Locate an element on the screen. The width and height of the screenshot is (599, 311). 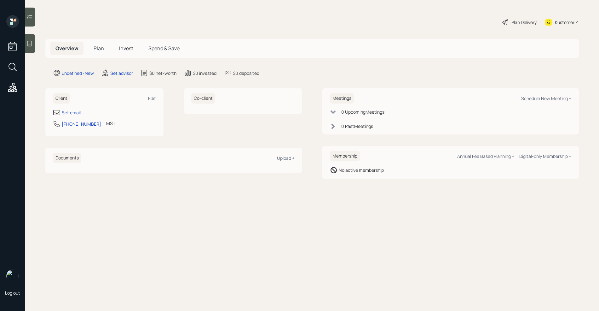
h6: Membership is located at coordinates (345, 156).